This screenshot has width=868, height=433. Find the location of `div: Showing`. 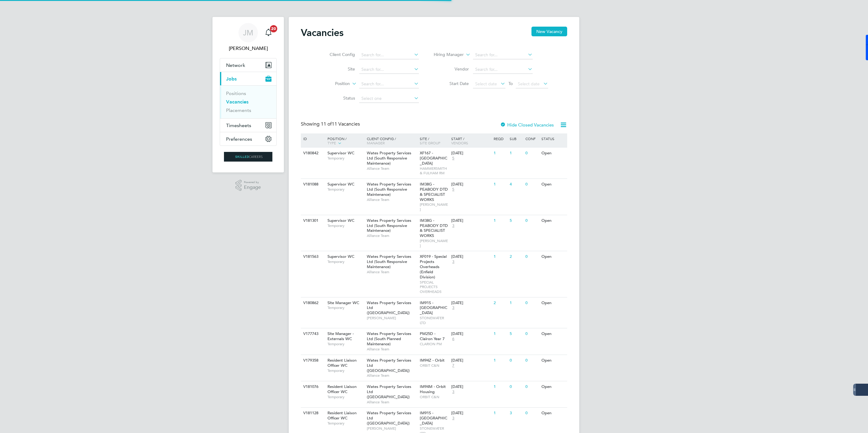

div: Showing is located at coordinates (330, 124).